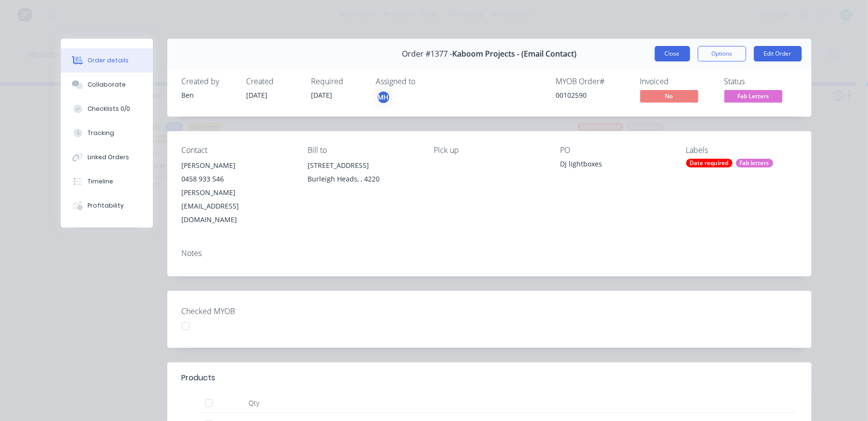  I want to click on button: Timeline, so click(107, 182).